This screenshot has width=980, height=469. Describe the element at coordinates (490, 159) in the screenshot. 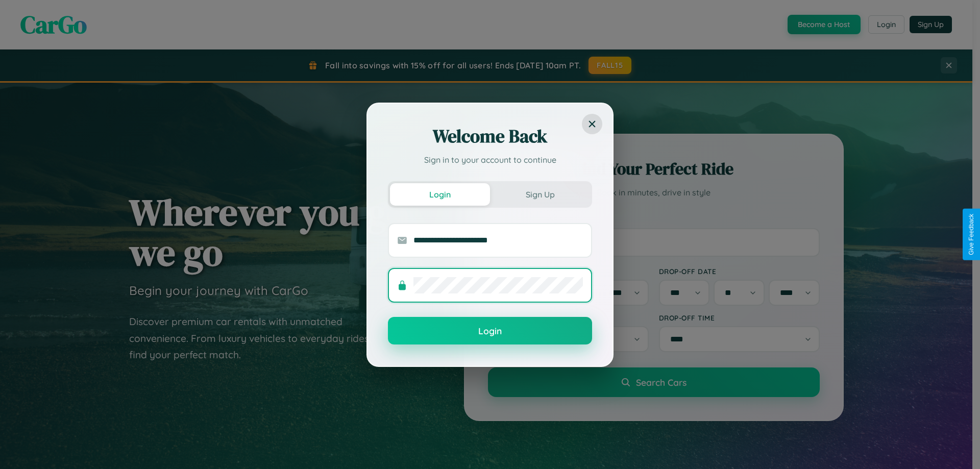

I see `p: Sign in to your account to continue` at that location.